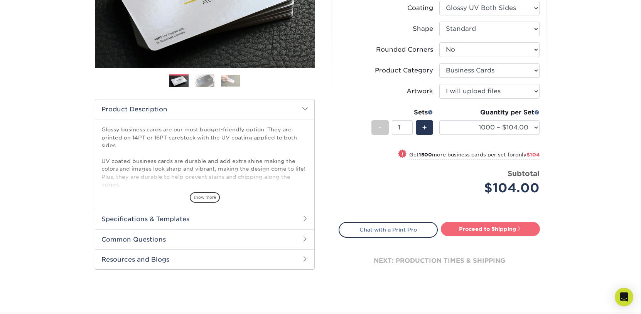 This screenshot has width=641, height=314. What do you see at coordinates (425, 155) in the screenshot?
I see `strong: 1500` at bounding box center [425, 155].